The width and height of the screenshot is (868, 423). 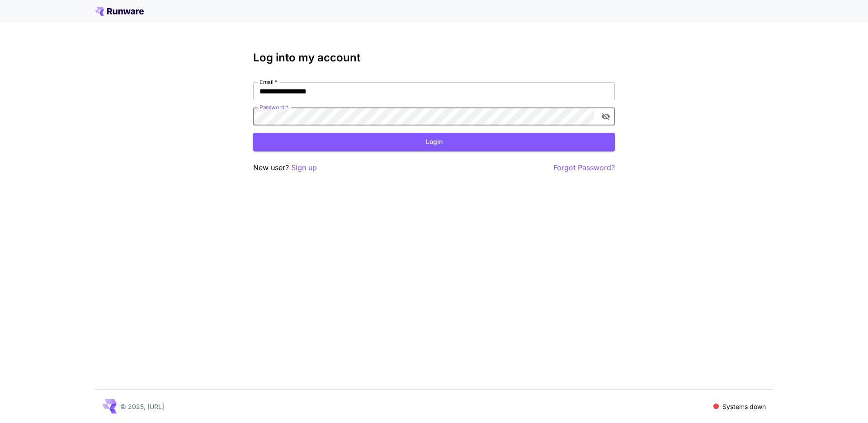 What do you see at coordinates (274, 107) in the screenshot?
I see `label: Password` at bounding box center [274, 107].